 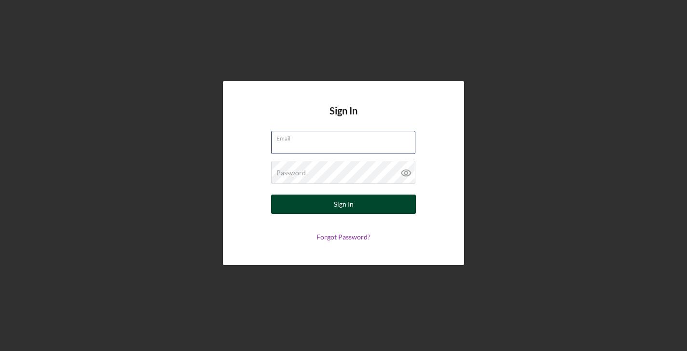 What do you see at coordinates (346, 137) in the screenshot?
I see `label: Email` at bounding box center [346, 137].